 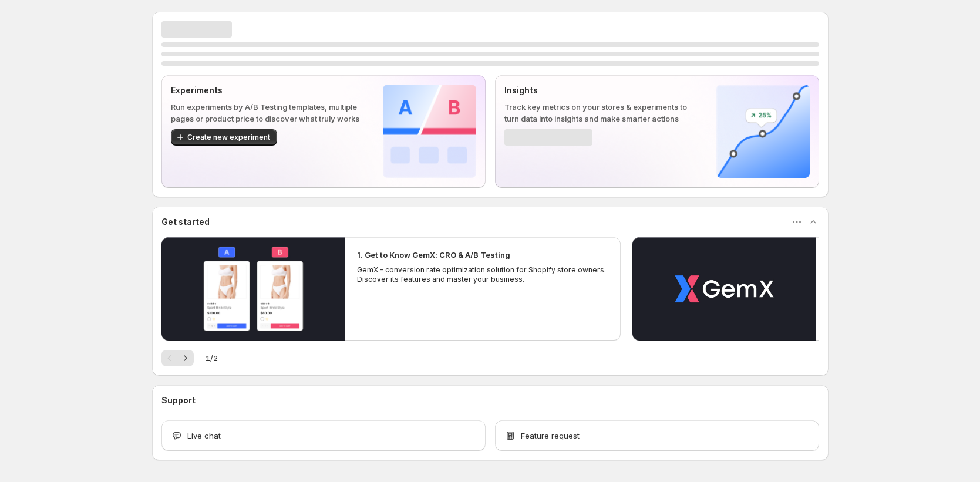 I want to click on nav: Pagination, so click(x=177, y=358).